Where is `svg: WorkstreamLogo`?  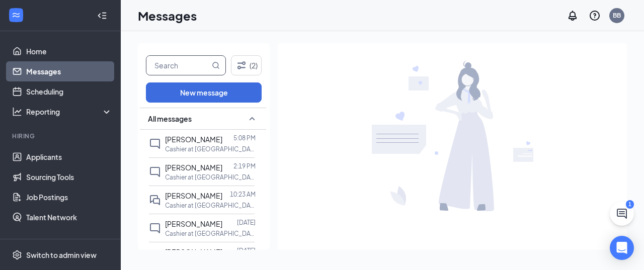 svg: WorkstreamLogo is located at coordinates (16, 15).